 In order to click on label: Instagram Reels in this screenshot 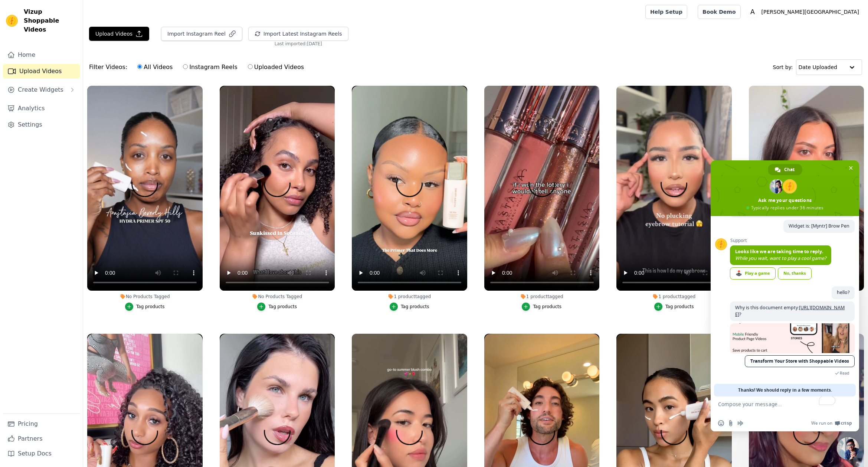, I will do `click(210, 67)`.